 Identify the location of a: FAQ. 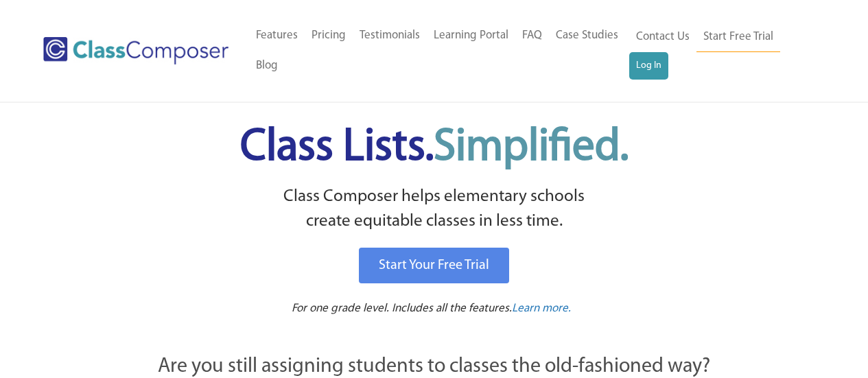
(532, 36).